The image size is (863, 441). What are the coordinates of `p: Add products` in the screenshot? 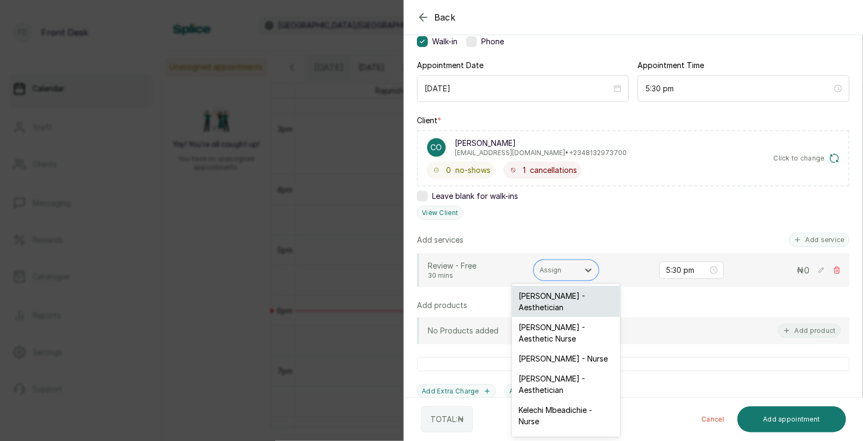 It's located at (442, 306).